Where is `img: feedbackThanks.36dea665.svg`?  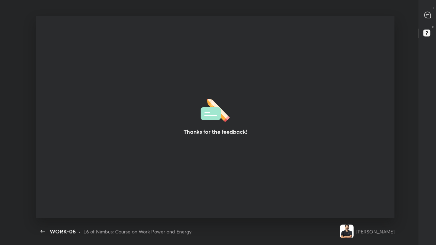 img: feedbackThanks.36dea665.svg is located at coordinates (215, 109).